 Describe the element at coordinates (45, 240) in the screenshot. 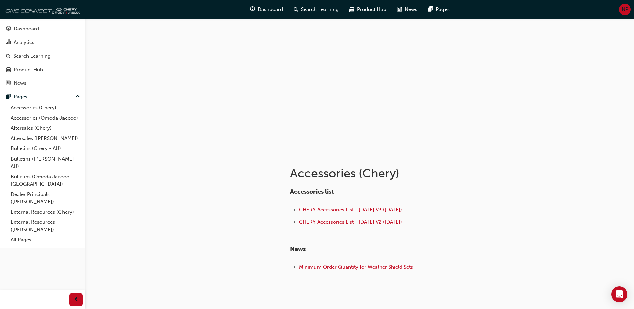

I see `a: All Pages` at that location.